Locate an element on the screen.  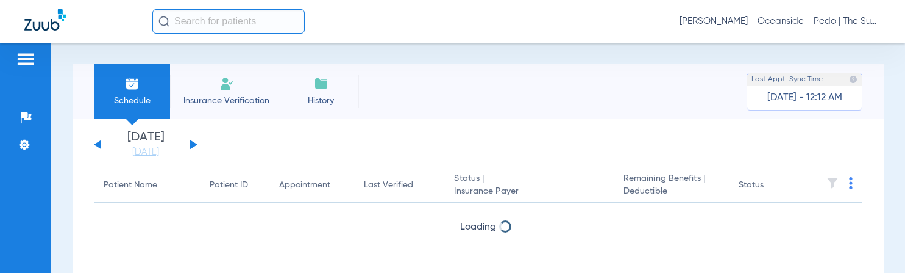
img: Zuub Logo is located at coordinates (45, 20).